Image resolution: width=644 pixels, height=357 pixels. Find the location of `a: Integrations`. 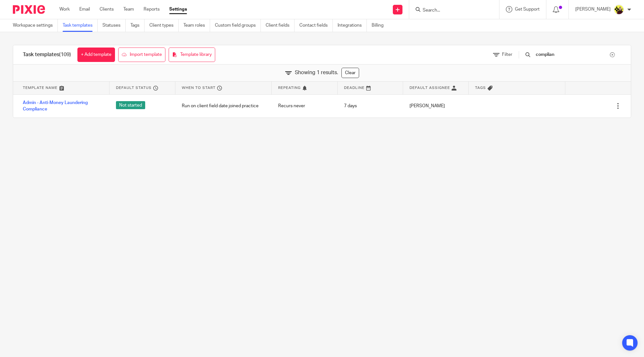

a: Integrations is located at coordinates (352, 25).